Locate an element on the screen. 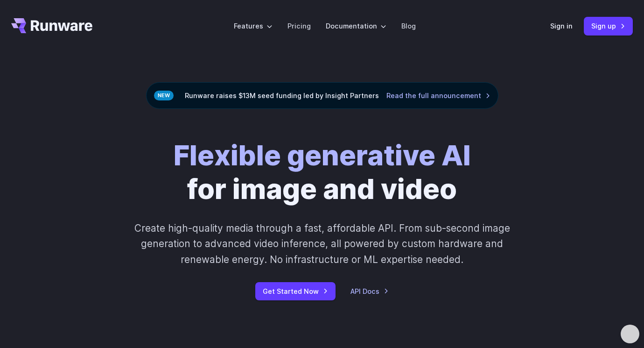 The width and height of the screenshot is (644, 348). a: API Docs is located at coordinates (370, 291).